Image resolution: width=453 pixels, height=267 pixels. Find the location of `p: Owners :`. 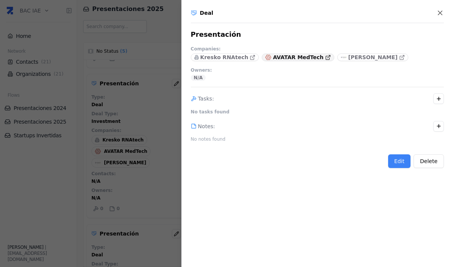

p: Owners : is located at coordinates (201, 70).